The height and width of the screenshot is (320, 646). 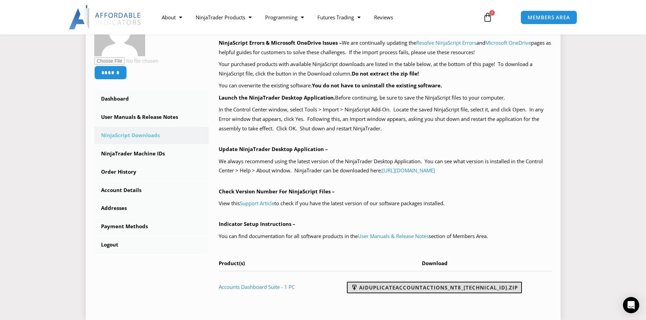 What do you see at coordinates (385, 119) in the screenshot?
I see `p: In the Control Center window, select Tools > Import > NinjaScript Add-On. Locate the saved NinjaS...` at bounding box center [385, 119].